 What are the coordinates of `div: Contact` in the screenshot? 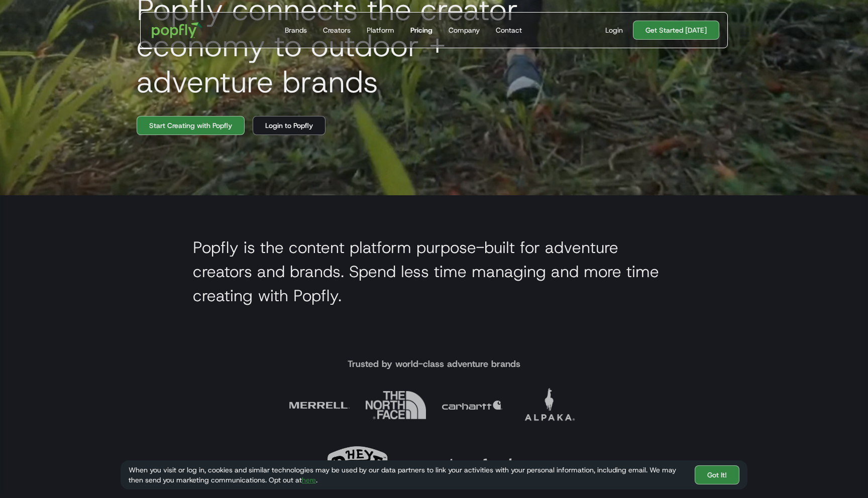 It's located at (508, 30).